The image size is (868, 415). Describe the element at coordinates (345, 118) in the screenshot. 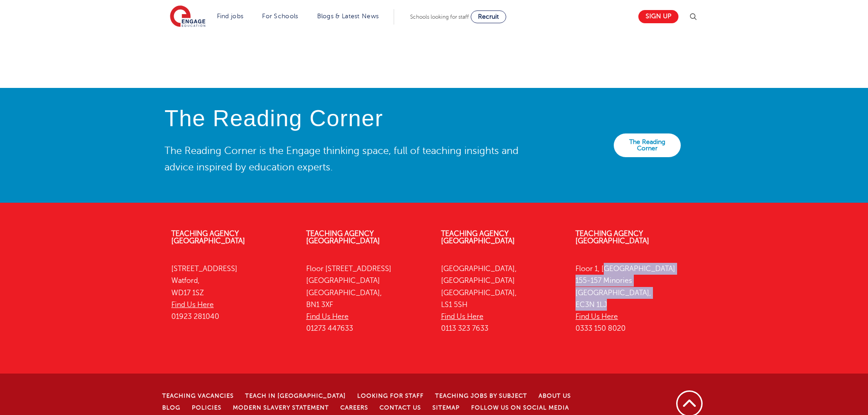

I see `h4: The Reading Corner` at that location.